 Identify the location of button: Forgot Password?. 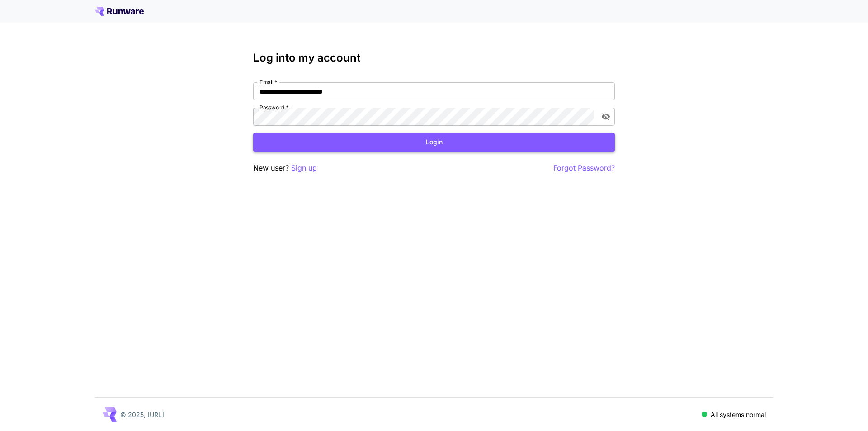
(584, 168).